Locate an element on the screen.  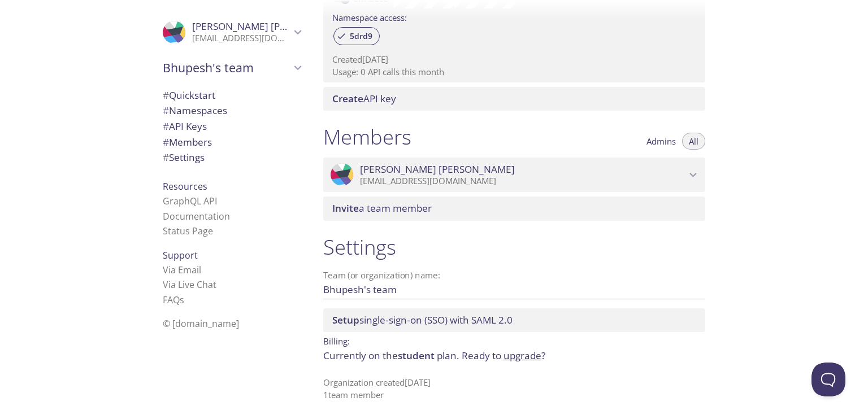
div: Quickstart is located at coordinates (232, 95).